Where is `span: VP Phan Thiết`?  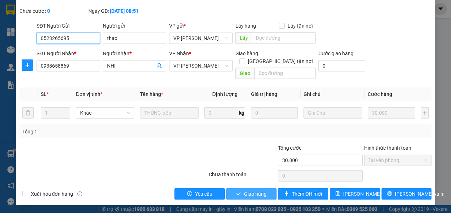 span: VP Phan Thiết is located at coordinates (201, 38).